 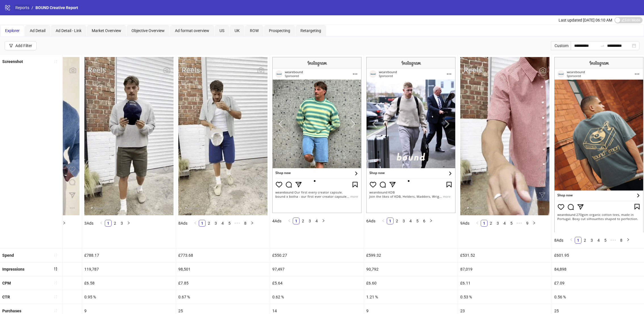 What do you see at coordinates (129, 297) in the screenshot?
I see `div: 0.95 %` at bounding box center [129, 297].